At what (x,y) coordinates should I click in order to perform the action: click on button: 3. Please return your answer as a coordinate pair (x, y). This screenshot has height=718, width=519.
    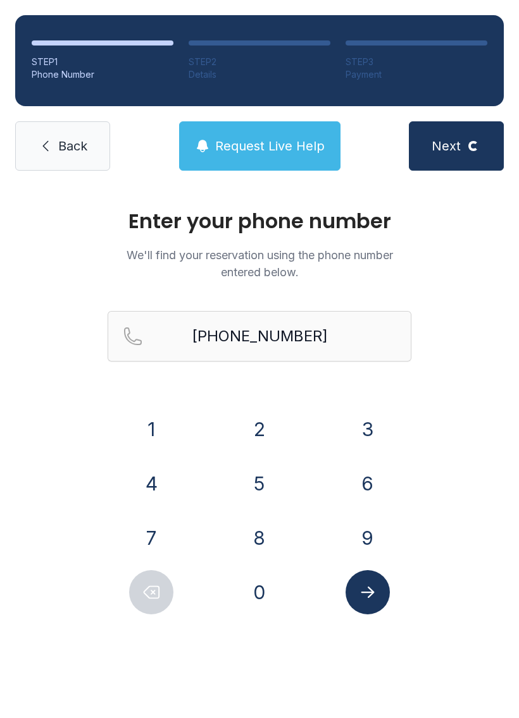
    Looking at the image, I should click on (367, 429).